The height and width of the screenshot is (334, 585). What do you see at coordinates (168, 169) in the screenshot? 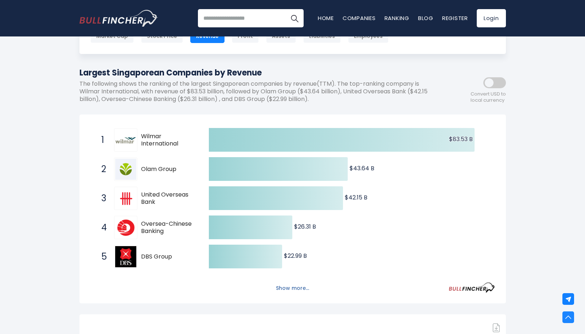
I see `span: Olam Group` at bounding box center [168, 169].